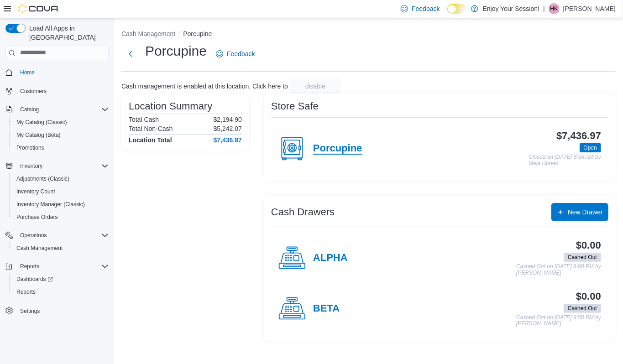 The width and height of the screenshot is (623, 364). Describe the element at coordinates (39, 248) in the screenshot. I see `a: Cash Management` at that location.